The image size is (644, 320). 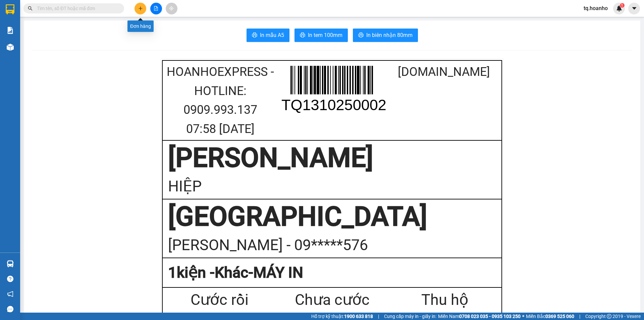 What do you see at coordinates (10, 309) in the screenshot?
I see `span: message` at bounding box center [10, 309].